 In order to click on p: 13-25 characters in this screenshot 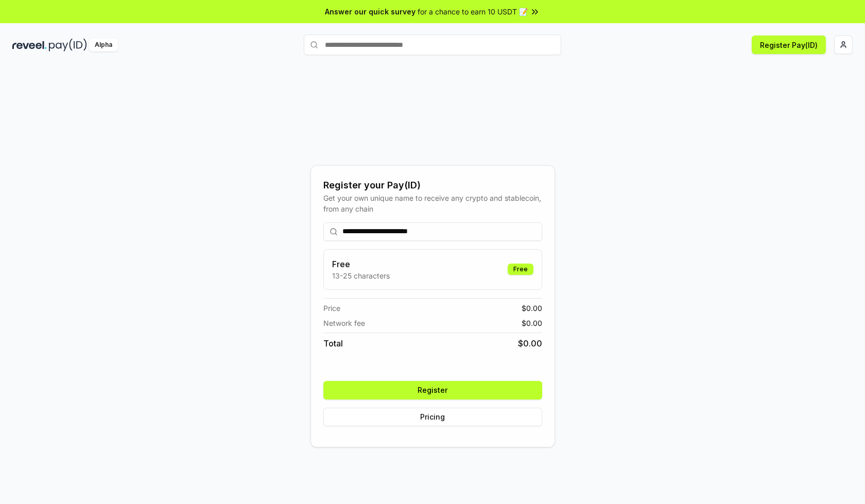, I will do `click(361, 275)`.